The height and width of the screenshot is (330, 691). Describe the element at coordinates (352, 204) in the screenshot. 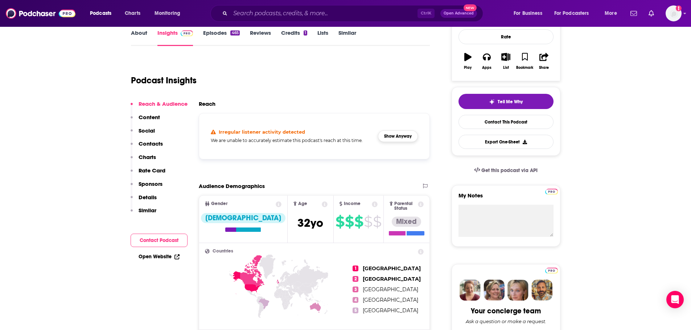

I see `span: Income` at that location.